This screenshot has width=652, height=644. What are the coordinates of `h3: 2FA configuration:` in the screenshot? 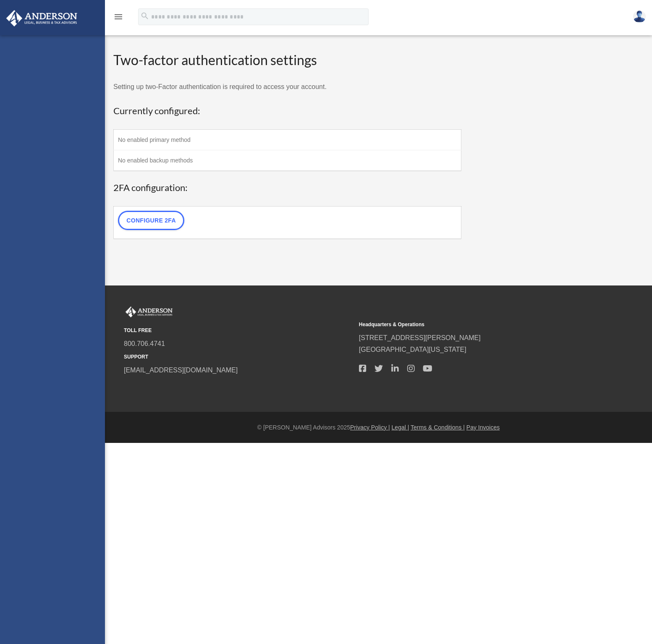 It's located at (287, 188).